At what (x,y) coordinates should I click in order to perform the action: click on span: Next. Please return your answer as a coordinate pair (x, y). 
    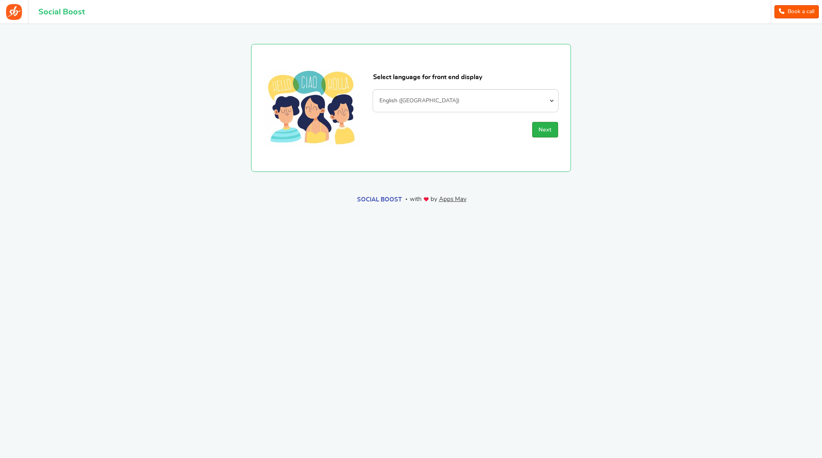
    Looking at the image, I should click on (545, 130).